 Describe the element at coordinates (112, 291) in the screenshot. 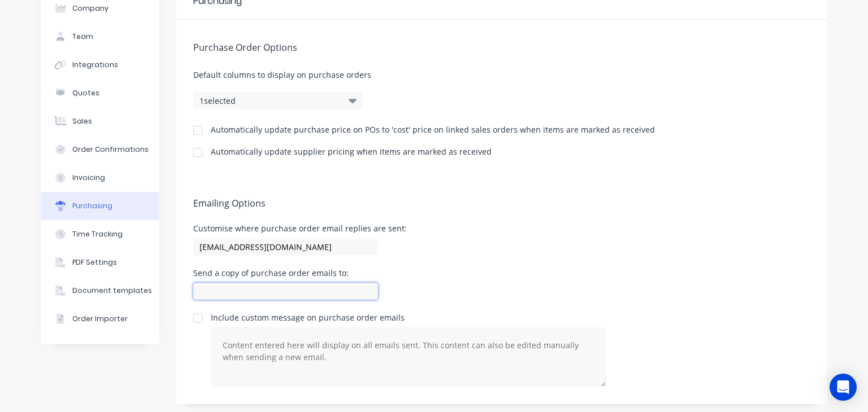

I see `div: Document templates` at that location.